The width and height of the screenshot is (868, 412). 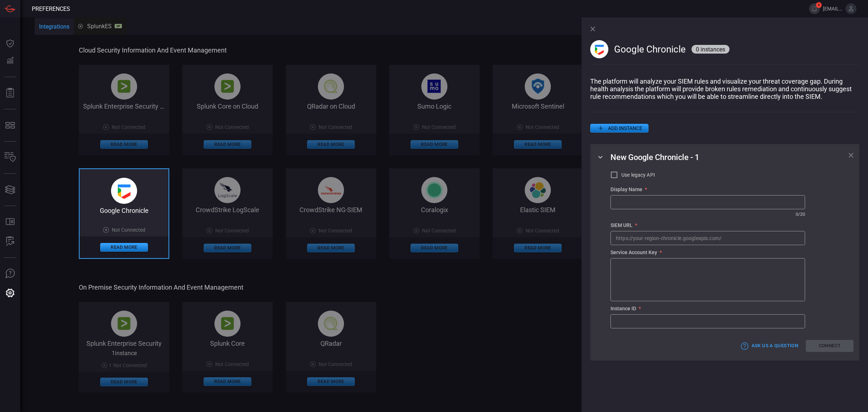 What do you see at coordinates (10, 189) in the screenshot?
I see `button: Cards` at bounding box center [10, 189].